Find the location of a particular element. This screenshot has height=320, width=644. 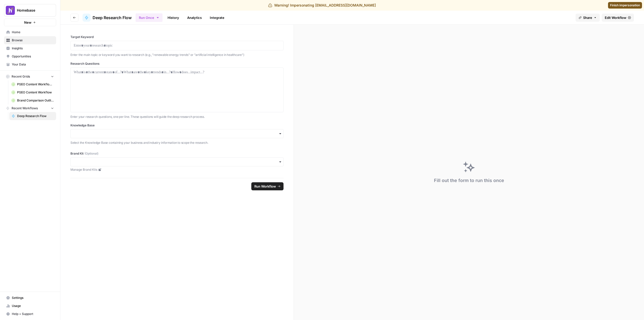

a: Finish impersonation is located at coordinates (625, 5).